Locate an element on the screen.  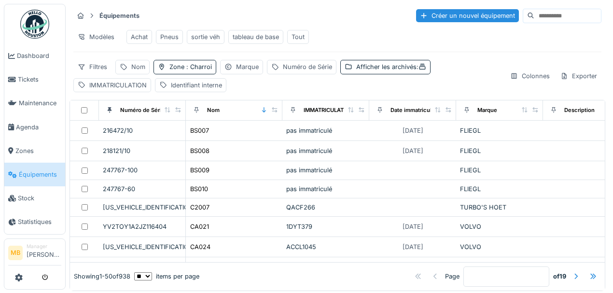
div: Identifiant interne is located at coordinates (196, 85).